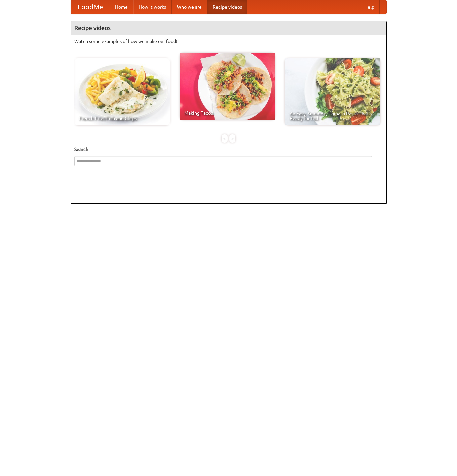  I want to click on a: Home, so click(122, 7).